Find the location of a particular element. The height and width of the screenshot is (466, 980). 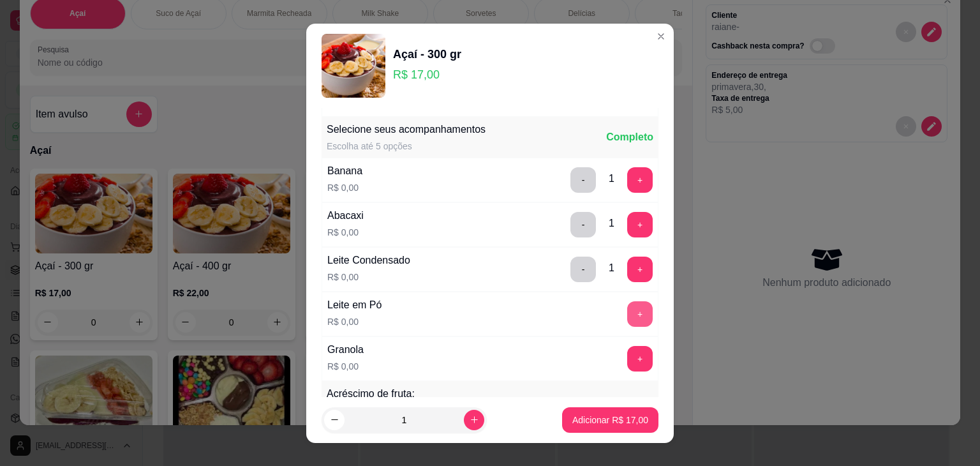

div: Leite em Pó is located at coordinates (354, 305).